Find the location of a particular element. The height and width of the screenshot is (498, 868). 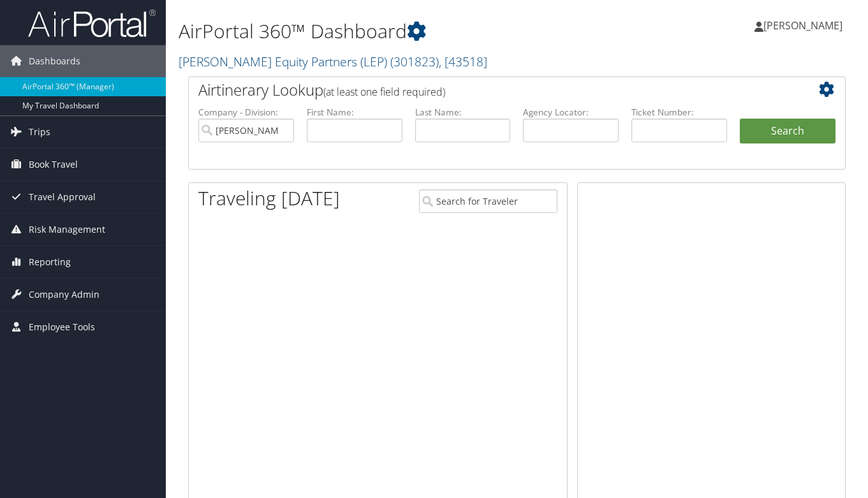

span: Dashboards is located at coordinates (54, 61).